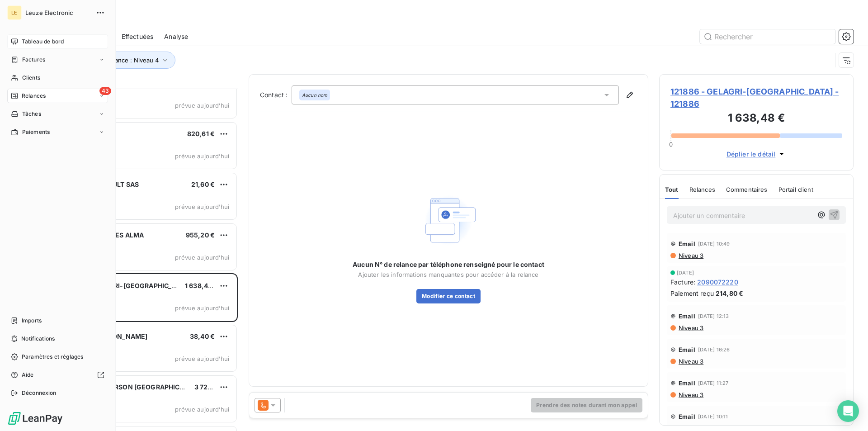 The height and width of the screenshot is (431, 868). I want to click on div: grid, so click(140, 260).